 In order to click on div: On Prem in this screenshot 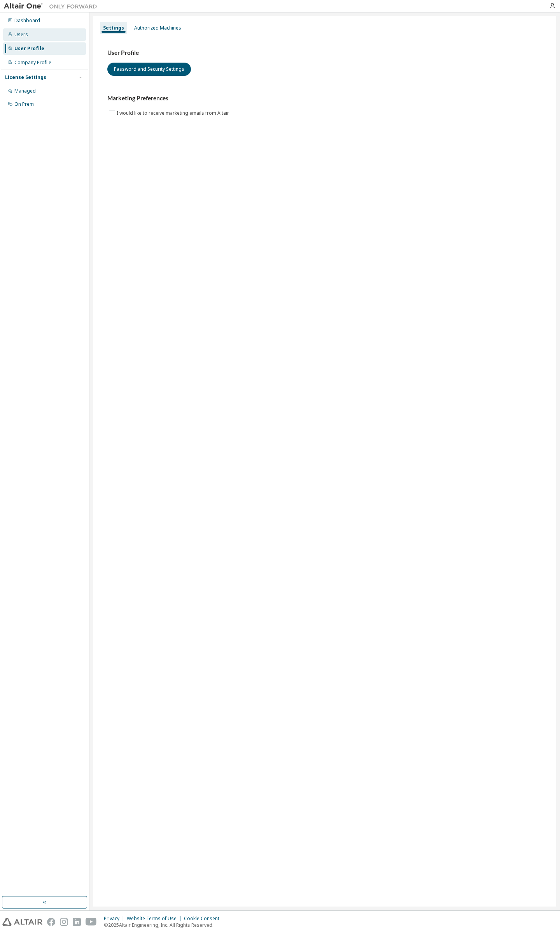, I will do `click(24, 105)`.